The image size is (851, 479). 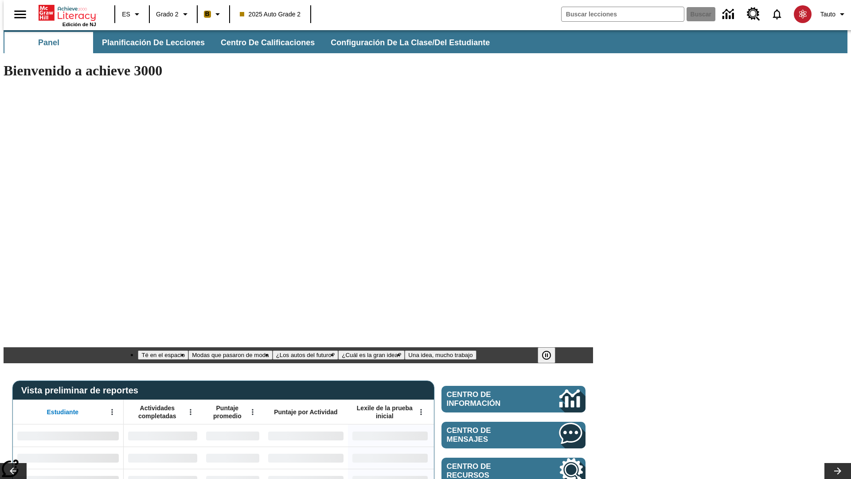 What do you see at coordinates (67, 13) in the screenshot?
I see `a: Portada` at bounding box center [67, 13].